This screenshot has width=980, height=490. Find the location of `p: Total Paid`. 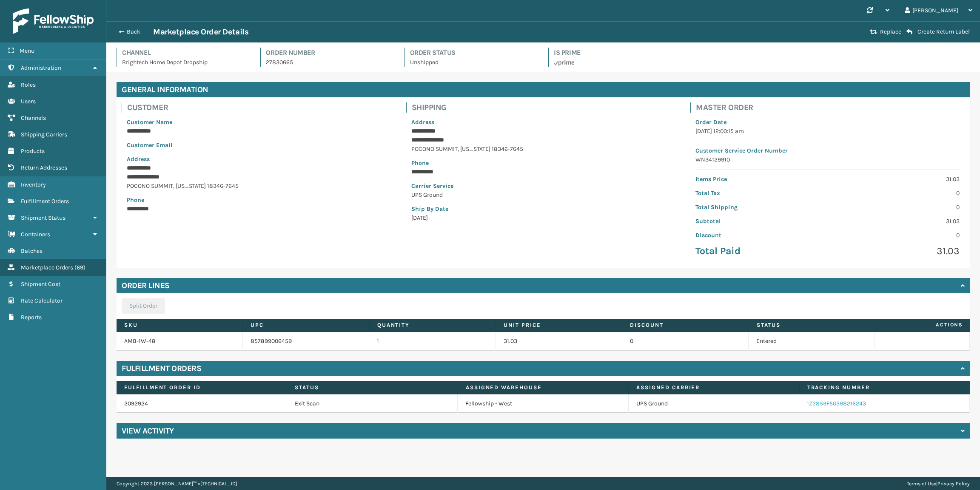

p: Total Paid is located at coordinates (759, 251).